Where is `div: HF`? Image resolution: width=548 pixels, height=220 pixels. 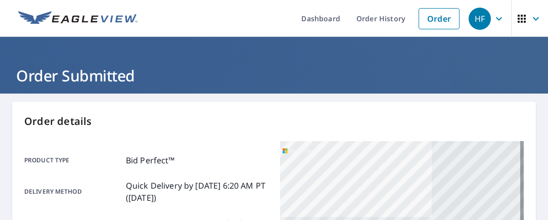
div: HF is located at coordinates (480, 19).